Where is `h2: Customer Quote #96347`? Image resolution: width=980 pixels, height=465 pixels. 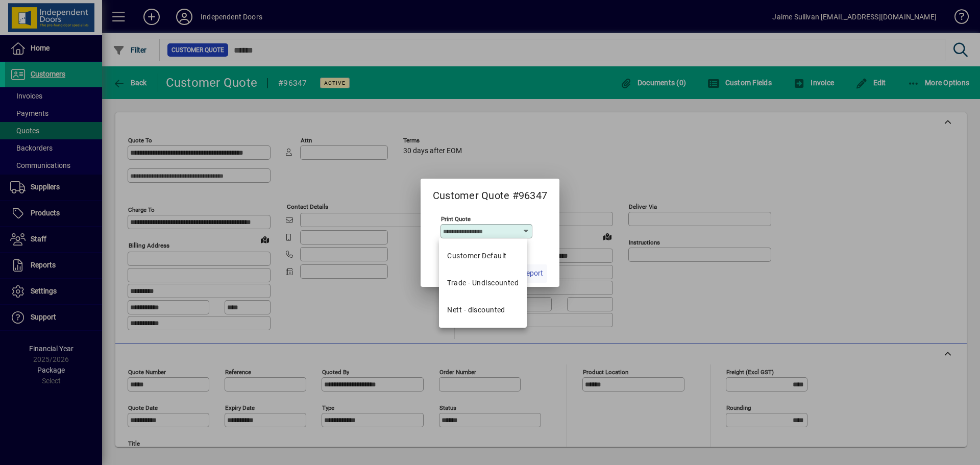
h2: Customer Quote #96347 is located at coordinates (490, 191).